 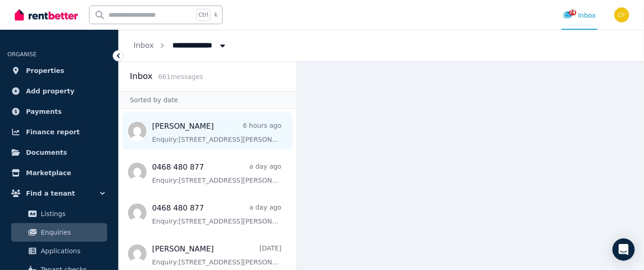 What do you see at coordinates (622, 15) in the screenshot?
I see `img: Christos Fassoulidis` at bounding box center [622, 15].